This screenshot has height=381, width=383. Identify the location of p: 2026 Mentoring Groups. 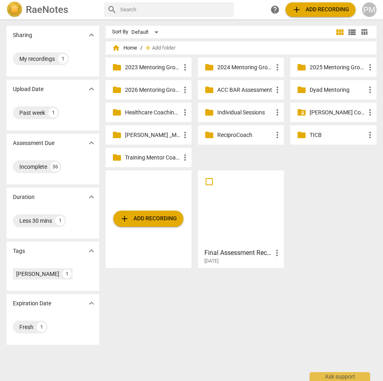
(152, 90).